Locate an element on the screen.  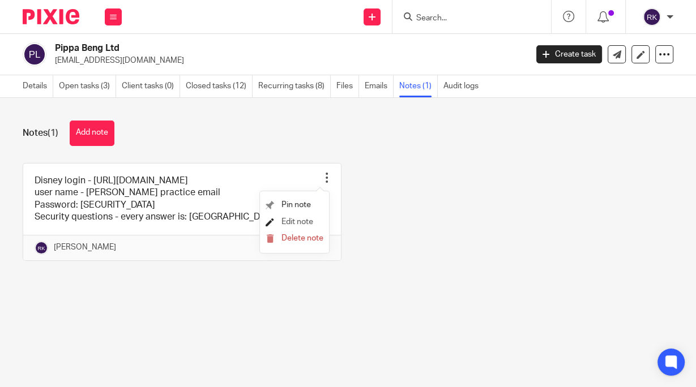
span: Pin note is located at coordinates (296, 205).